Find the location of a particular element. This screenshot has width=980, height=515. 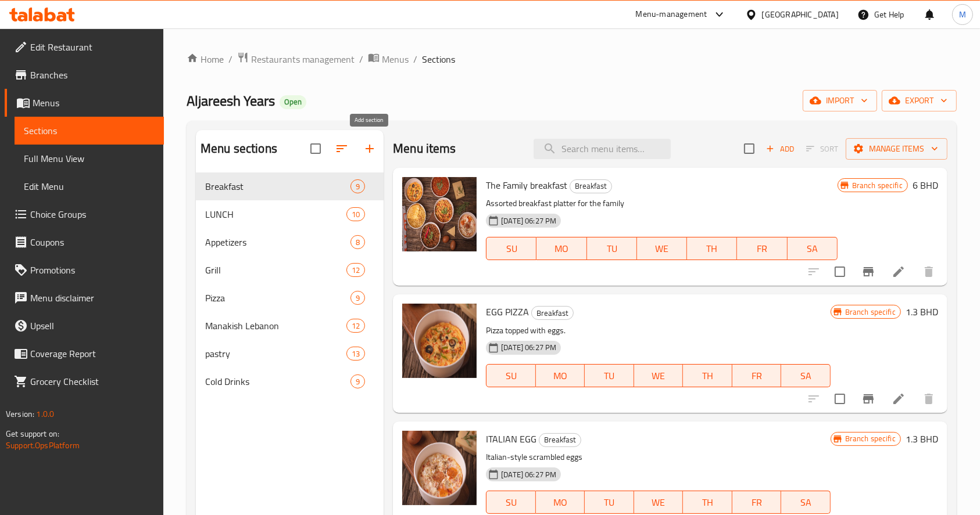

span: Promotions is located at coordinates (93, 270).